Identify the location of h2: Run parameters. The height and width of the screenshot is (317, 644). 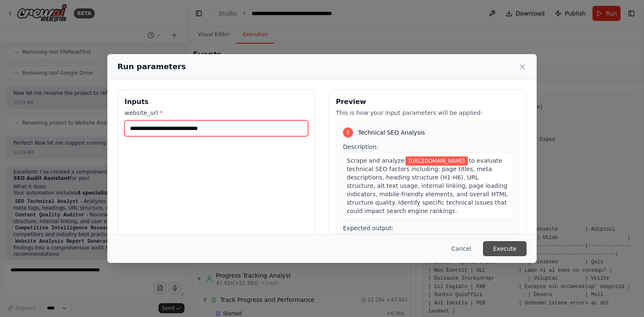
(151, 67).